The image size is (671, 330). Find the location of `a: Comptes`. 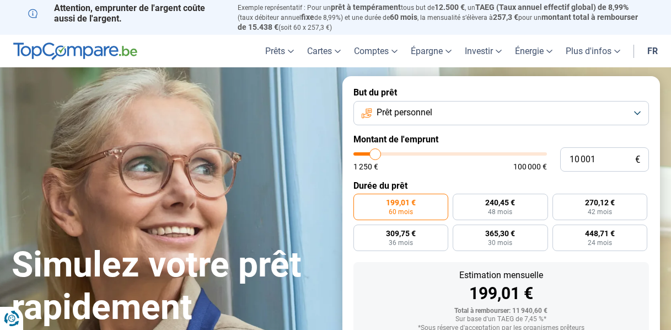

a: Comptes is located at coordinates (375, 51).